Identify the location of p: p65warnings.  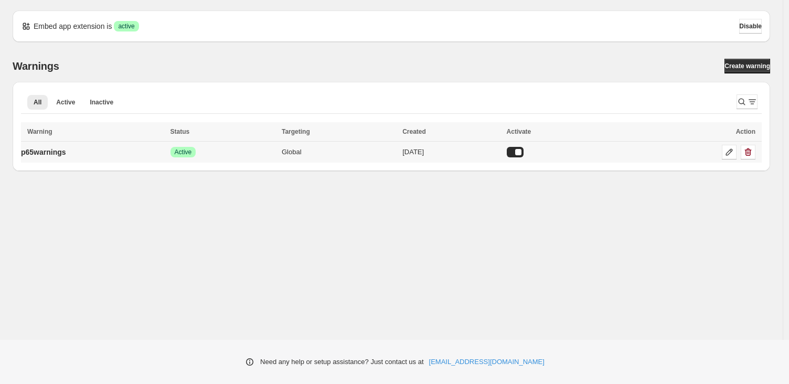
(44, 152).